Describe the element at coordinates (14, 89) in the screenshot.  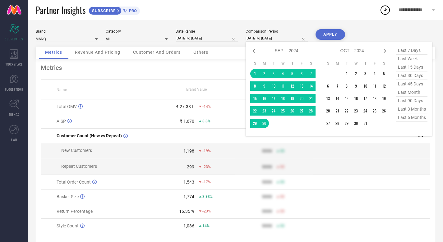
I see `span: SUGGESTIONS` at that location.